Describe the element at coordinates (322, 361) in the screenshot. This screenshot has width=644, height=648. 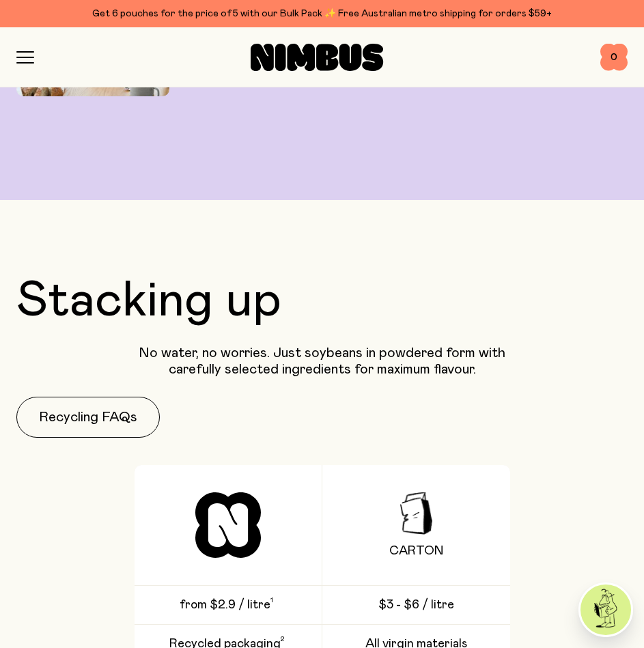
I see `p: No water, no worries. Just soybeans in powdered form with carefully selected ingredients for maxi...` at that location.